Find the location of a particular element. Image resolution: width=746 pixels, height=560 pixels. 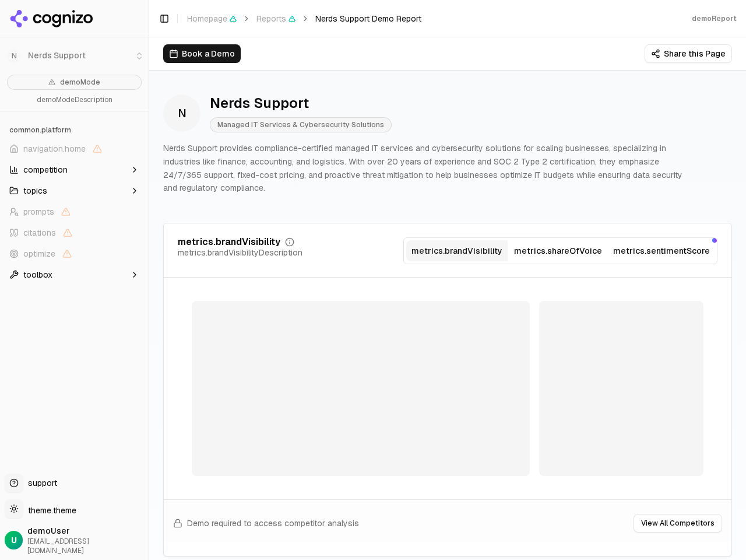

span: theme.theme is located at coordinates (50, 510).